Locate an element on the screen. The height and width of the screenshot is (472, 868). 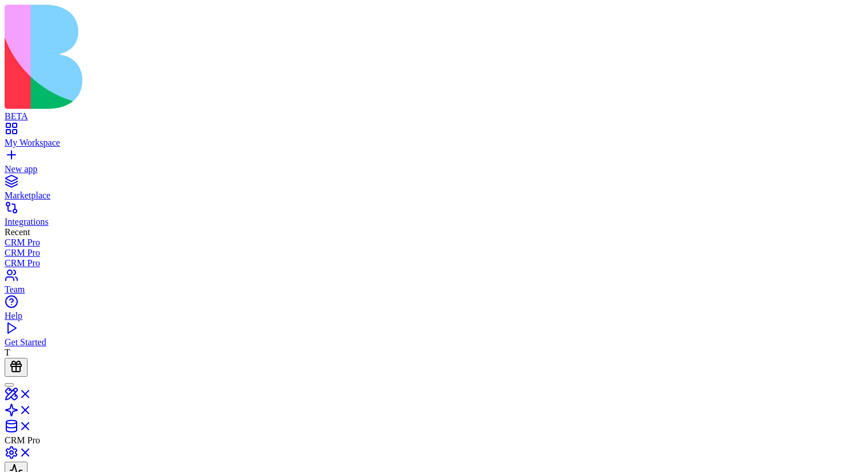
div: Marketplace is located at coordinates (434, 195).